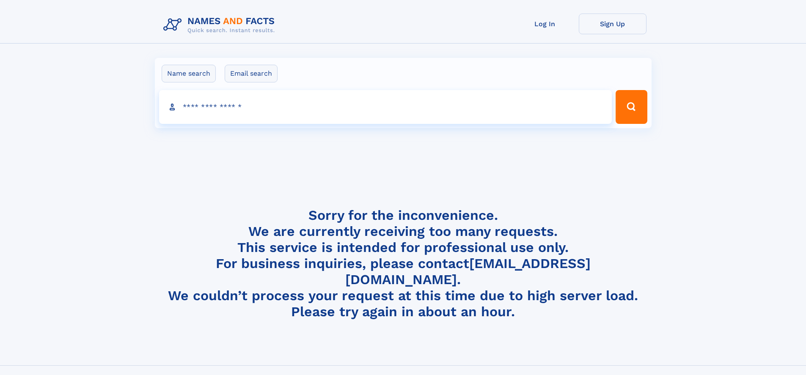  What do you see at coordinates (545, 24) in the screenshot?
I see `a: Log In` at bounding box center [545, 24].